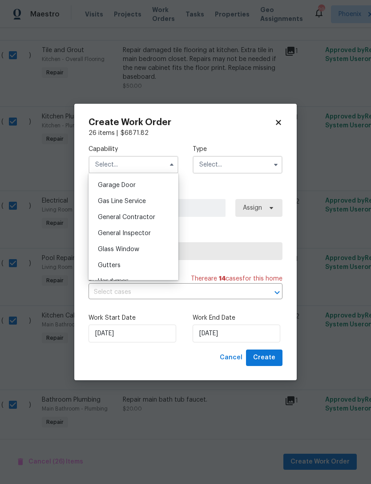 The width and height of the screenshot is (371, 484). What do you see at coordinates (237, 278) in the screenshot?
I see `span: There are case s for this home` at bounding box center [237, 278].